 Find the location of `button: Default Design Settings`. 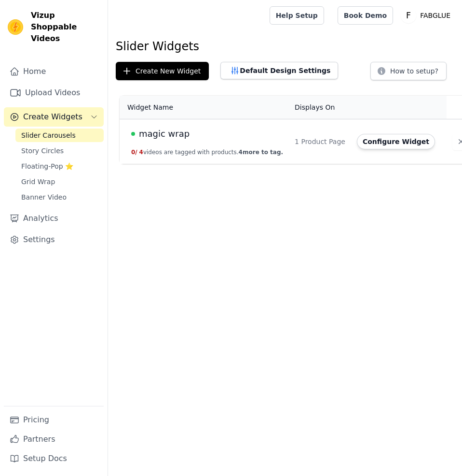

button: Default Design Settings is located at coordinates (280, 70).